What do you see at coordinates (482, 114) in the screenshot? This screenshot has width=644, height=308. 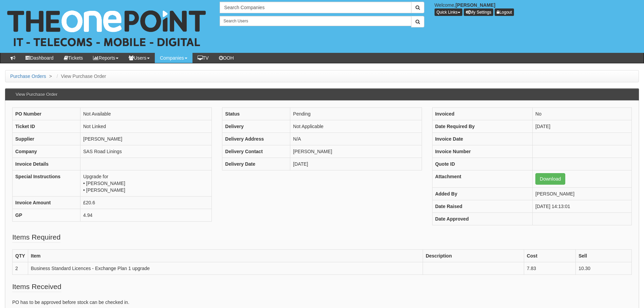 I see `th: Invoiced` at bounding box center [482, 114].